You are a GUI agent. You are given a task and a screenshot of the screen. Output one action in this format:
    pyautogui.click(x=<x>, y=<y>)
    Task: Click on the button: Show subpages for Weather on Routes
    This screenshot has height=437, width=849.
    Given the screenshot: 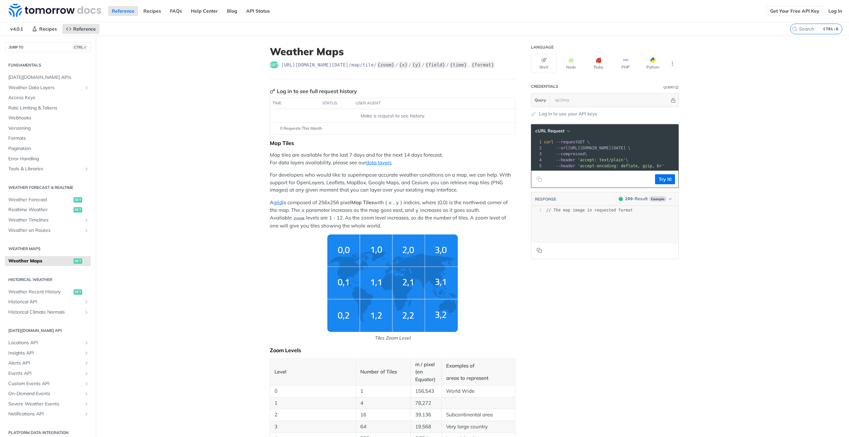 What is the action you would take?
    pyautogui.click(x=87, y=231)
    